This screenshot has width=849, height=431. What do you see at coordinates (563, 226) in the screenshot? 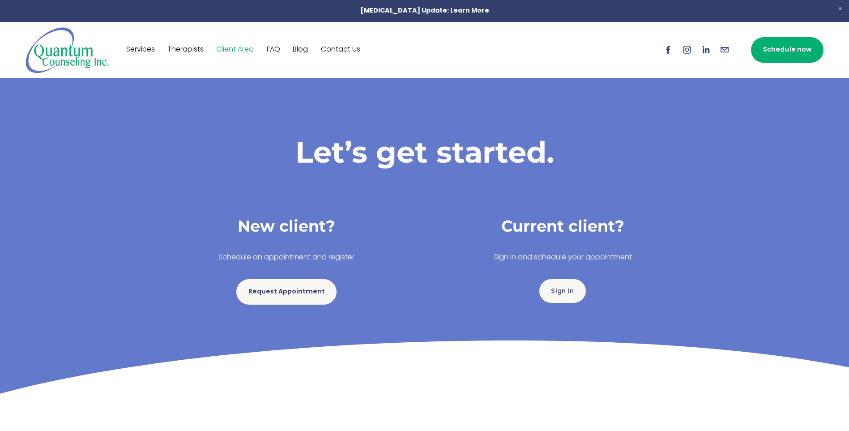
I see `h3: Current client?` at bounding box center [563, 226].